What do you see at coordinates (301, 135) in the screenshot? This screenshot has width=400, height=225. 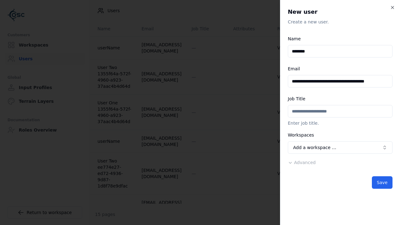 I see `label: Workspaces` at bounding box center [301, 135].